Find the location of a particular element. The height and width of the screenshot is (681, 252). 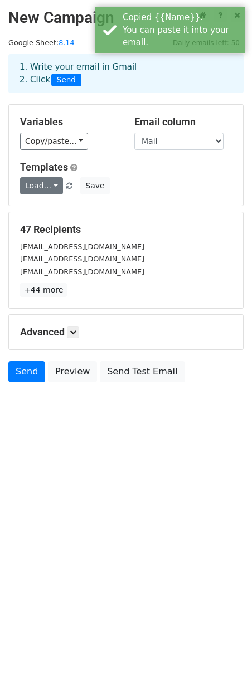

a: Send is located at coordinates (27, 372).